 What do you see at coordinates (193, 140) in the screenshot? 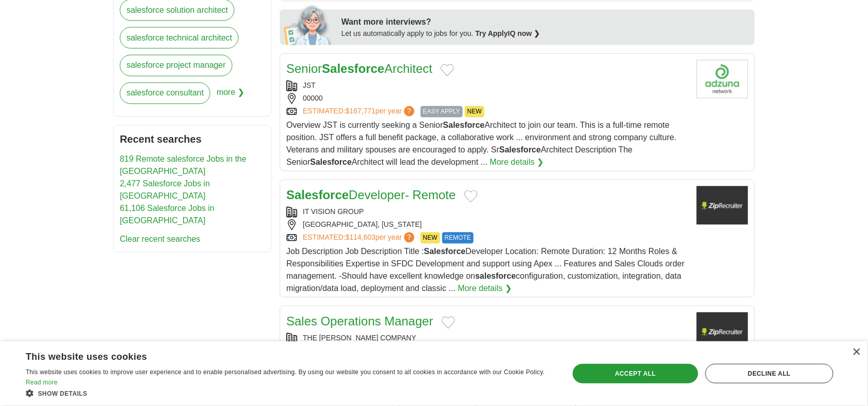
I see `h2: Recent searches` at bounding box center [193, 140].